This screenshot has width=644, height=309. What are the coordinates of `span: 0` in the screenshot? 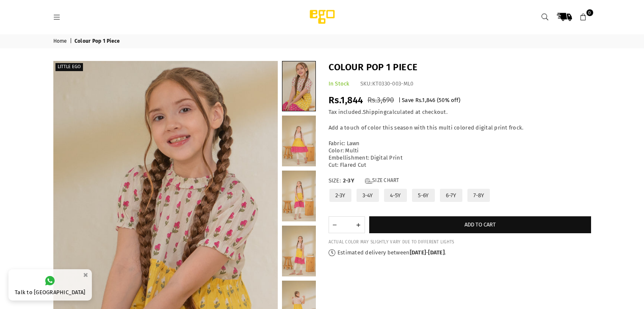 It's located at (590, 13).